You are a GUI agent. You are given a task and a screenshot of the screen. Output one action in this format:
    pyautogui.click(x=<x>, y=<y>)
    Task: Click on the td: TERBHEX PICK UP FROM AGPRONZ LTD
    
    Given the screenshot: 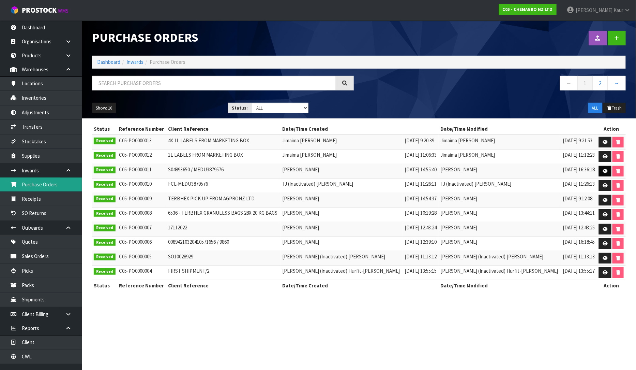 What is the action you would take?
    pyautogui.click(x=223, y=200)
    